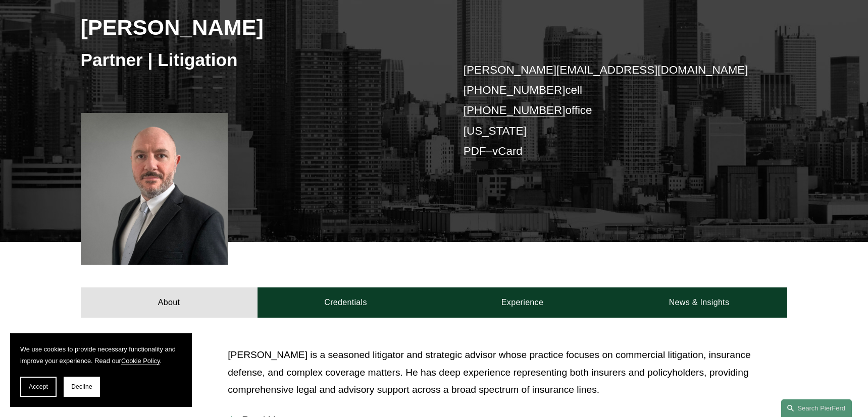  Describe the element at coordinates (346, 302) in the screenshot. I see `a: Credentials` at that location.